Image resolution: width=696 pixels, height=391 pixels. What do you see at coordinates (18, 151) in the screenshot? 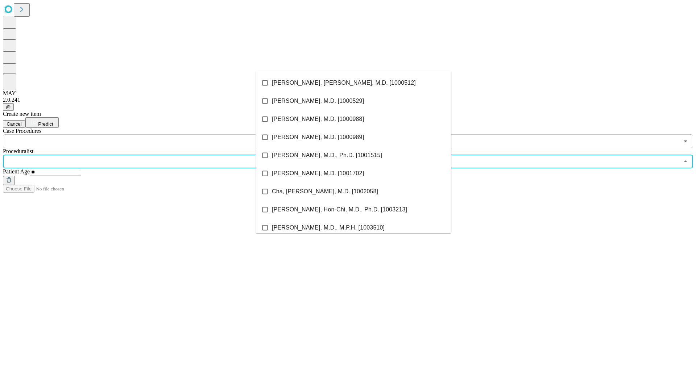
I see `span: Proceduralist` at bounding box center [18, 151].